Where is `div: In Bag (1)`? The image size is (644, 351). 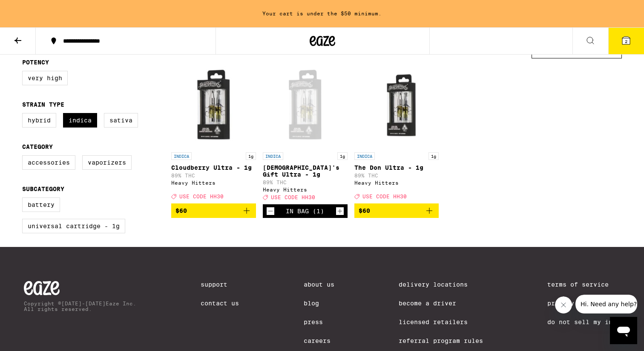 div: In Bag (1) is located at coordinates (305, 211).